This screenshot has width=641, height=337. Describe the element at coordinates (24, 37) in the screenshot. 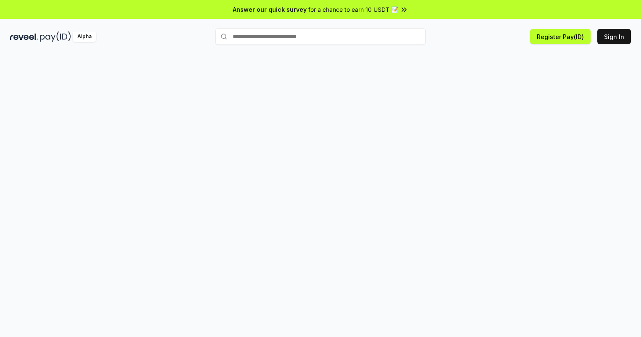

I see `img: reveel_dark` at that location.